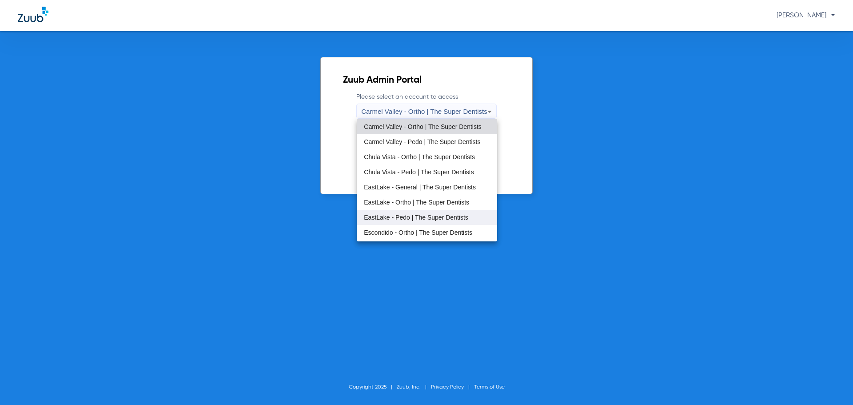  Describe the element at coordinates (416, 202) in the screenshot. I see `span: EastLake - Ortho | The Super Dentists` at that location.